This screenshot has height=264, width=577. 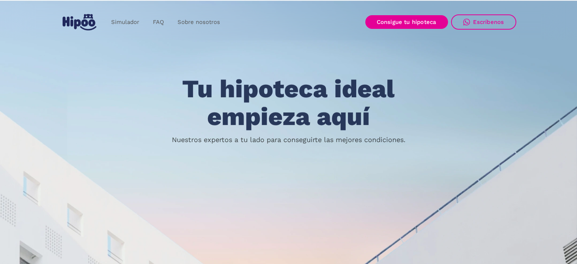 I want to click on a: Escríbenos, so click(x=484, y=22).